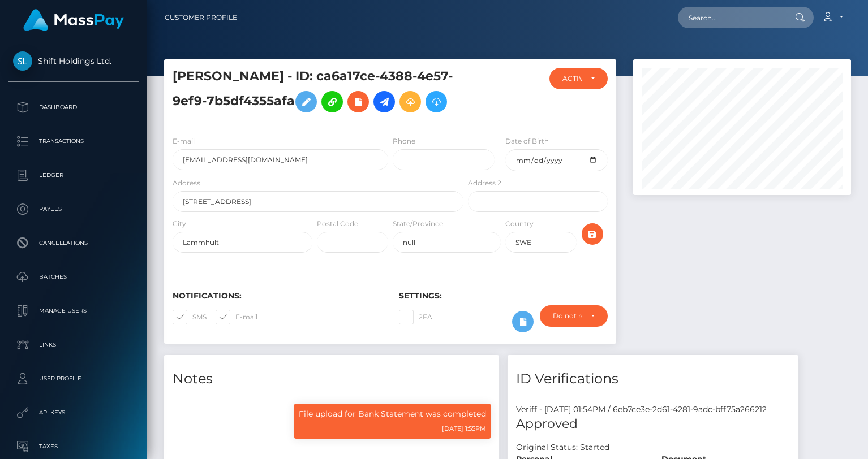 The image size is (868, 459). I want to click on a: Transactions, so click(73, 142).